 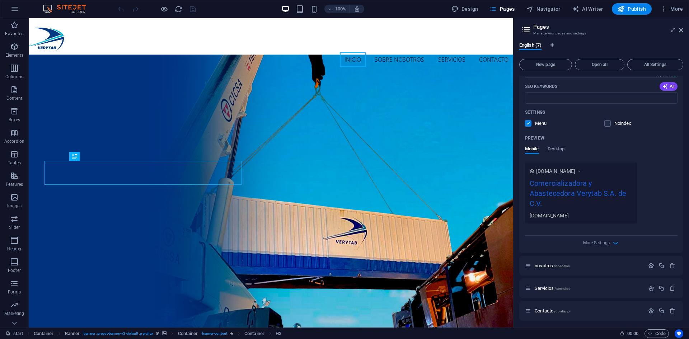 I want to click on button: Click here to leave preview mode and continue editing, so click(x=164, y=9).